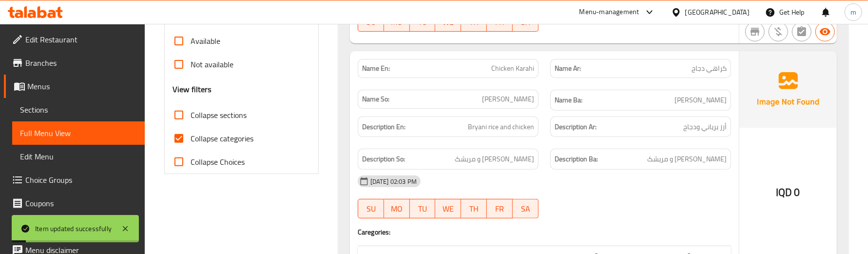 The width and height of the screenshot is (868, 254). I want to click on span: Chicken Karahi, so click(512, 69).